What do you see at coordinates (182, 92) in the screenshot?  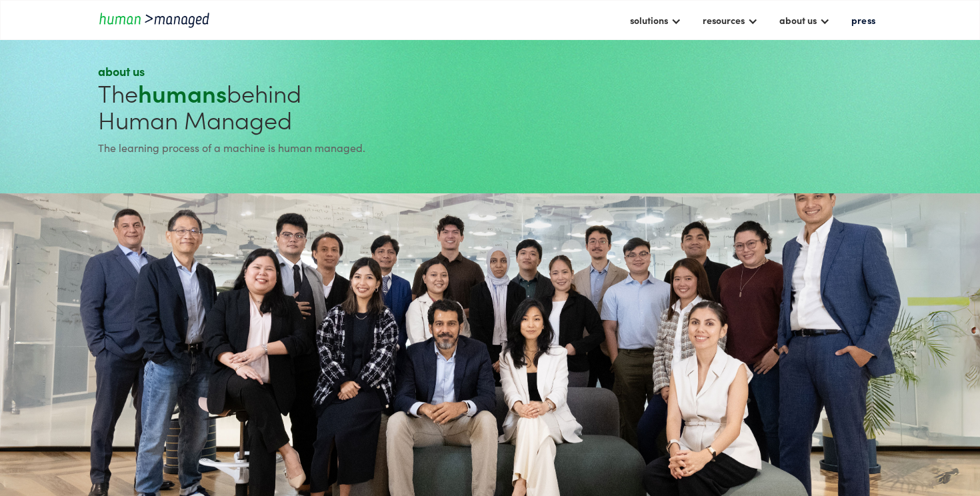 I see `strong: humans` at bounding box center [182, 92].